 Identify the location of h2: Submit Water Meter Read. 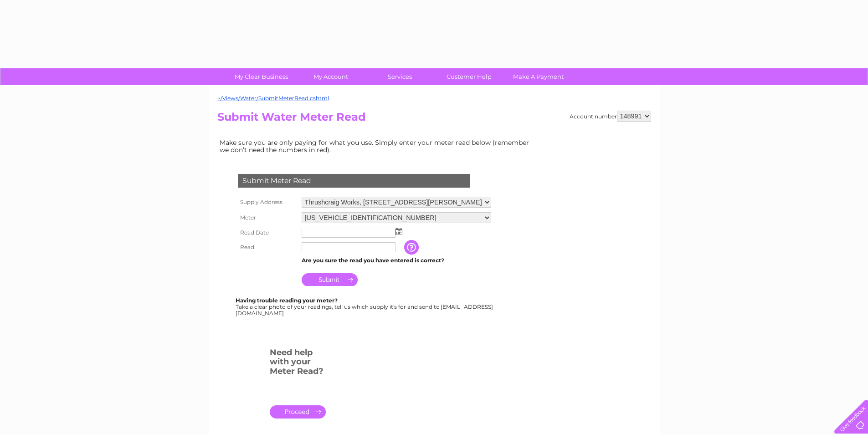
(434, 119).